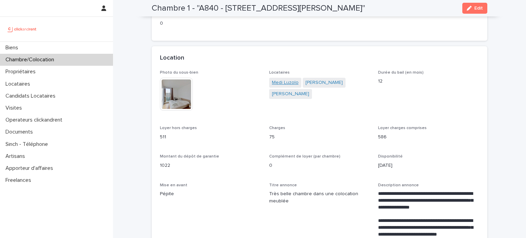  I want to click on p: Visites, so click(15, 108).